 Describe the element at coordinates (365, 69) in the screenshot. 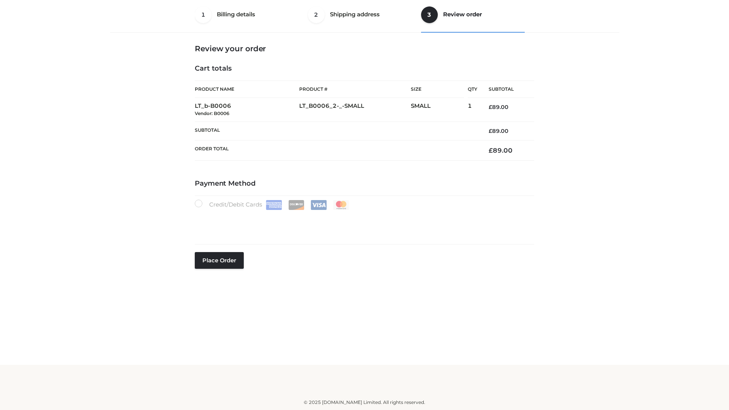

I see `h4: Cart totals` at that location.